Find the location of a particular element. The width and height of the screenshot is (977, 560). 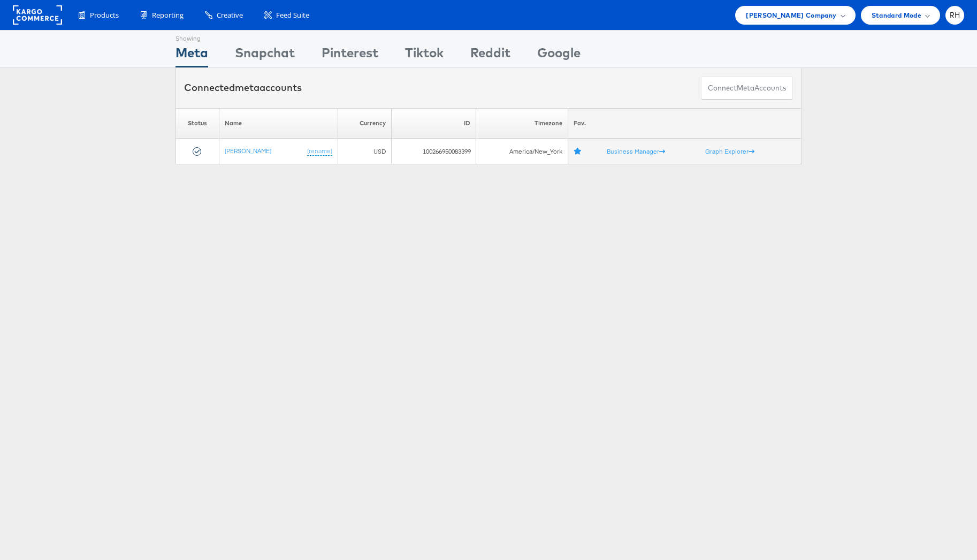

span: Standard Mode is located at coordinates (897, 15).